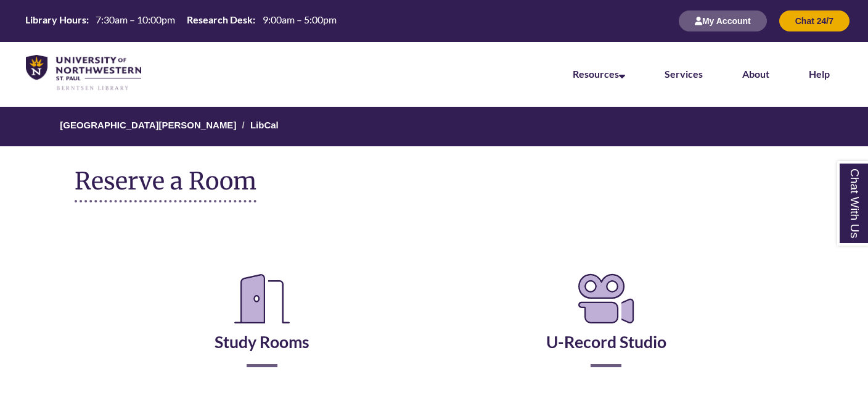 The height and width of the screenshot is (416, 868). Describe the element at coordinates (299, 19) in the screenshot. I see `span: 9:00am – 5:00pm` at that location.